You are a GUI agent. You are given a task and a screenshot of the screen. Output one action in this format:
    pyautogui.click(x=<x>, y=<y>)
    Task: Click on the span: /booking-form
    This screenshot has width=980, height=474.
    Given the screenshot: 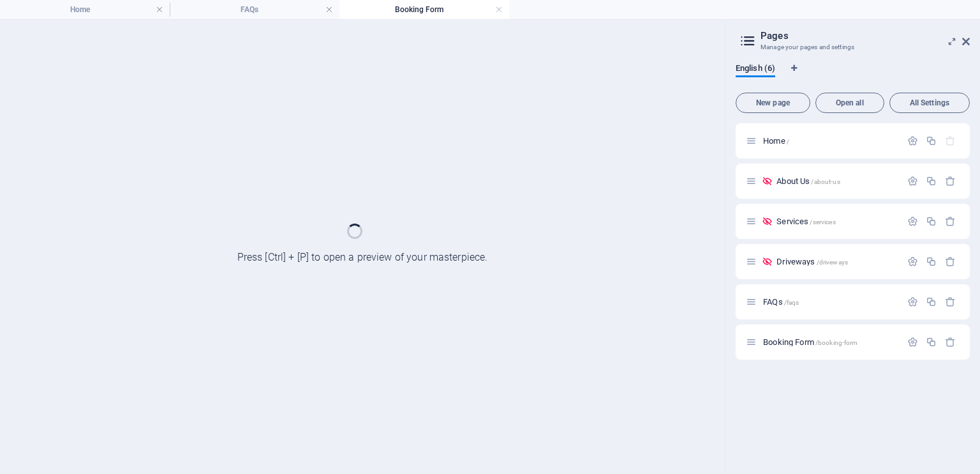 What is the action you would take?
    pyautogui.click(x=836, y=342)
    